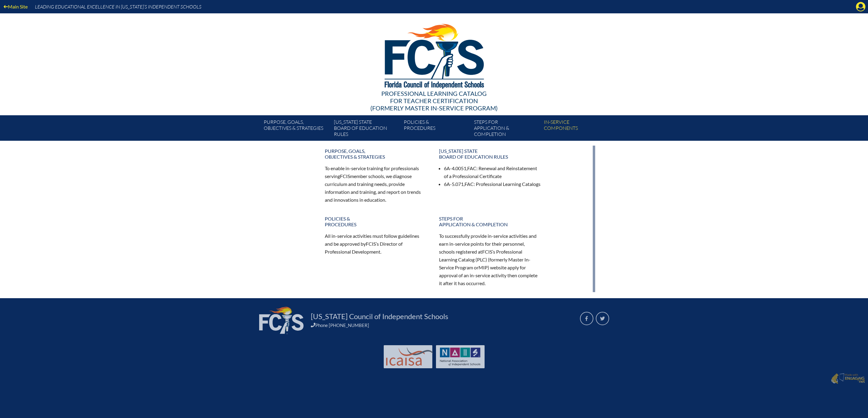  I want to click on div: Professional Learning Catalog (formerly Master In-service Program), so click(434, 100).